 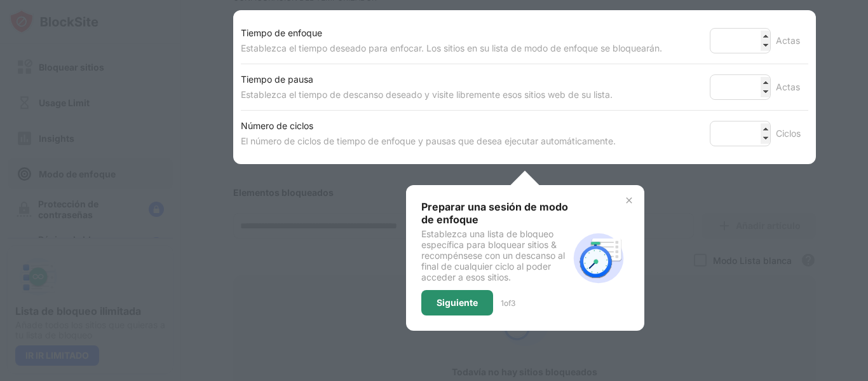 I want to click on div: Ciclos, so click(x=792, y=133).